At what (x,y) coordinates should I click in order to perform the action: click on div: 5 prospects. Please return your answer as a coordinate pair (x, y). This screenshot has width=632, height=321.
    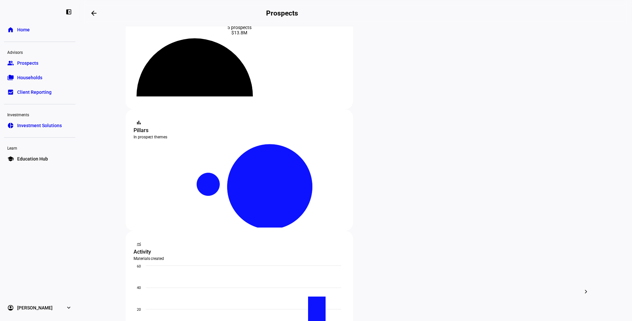
    Looking at the image, I should click on (239, 27).